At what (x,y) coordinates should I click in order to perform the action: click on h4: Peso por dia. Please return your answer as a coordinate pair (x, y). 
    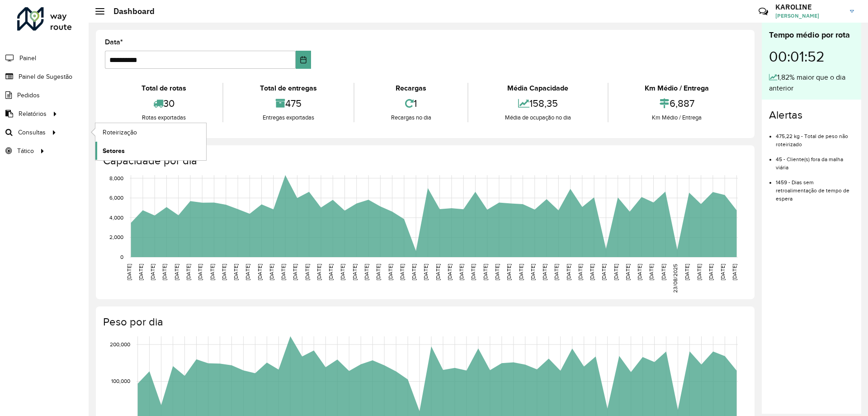
    Looking at the image, I should click on (424, 322).